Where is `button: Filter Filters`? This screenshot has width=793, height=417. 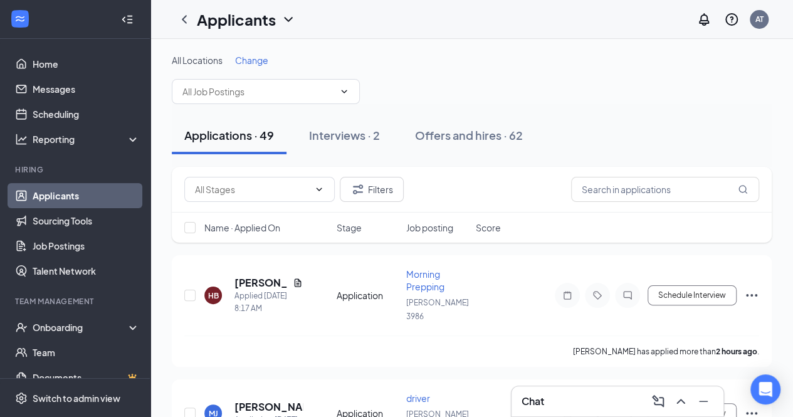 button: Filter Filters is located at coordinates (372, 189).